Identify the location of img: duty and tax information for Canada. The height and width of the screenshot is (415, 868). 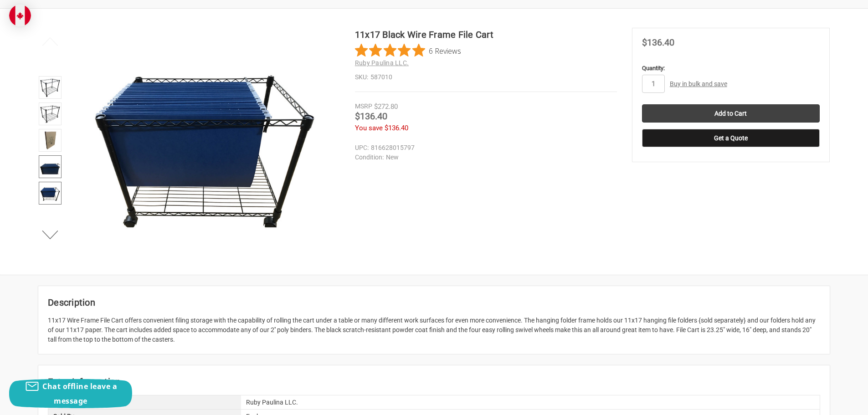
(20, 15).